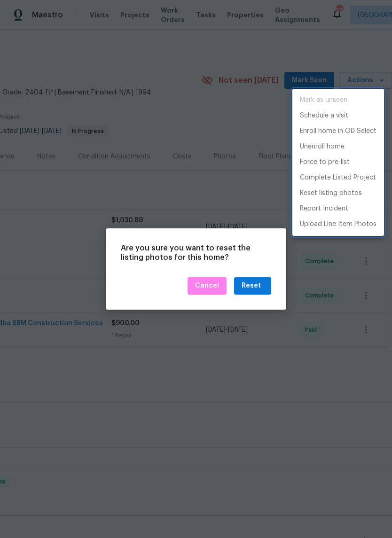 The image size is (392, 538). What do you see at coordinates (322, 147) in the screenshot?
I see `p: Unenroll home` at bounding box center [322, 147].